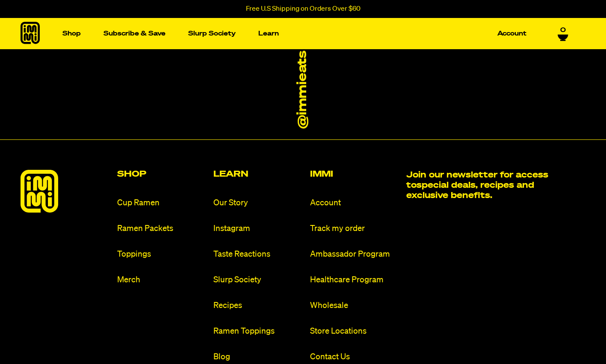 The image size is (606, 364). I want to click on a: Learn, so click(268, 33).